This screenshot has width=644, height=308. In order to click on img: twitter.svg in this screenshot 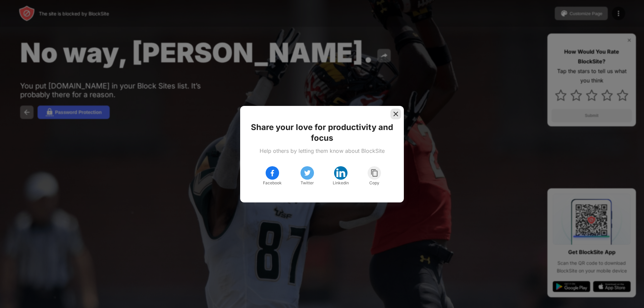, I will do `click(307, 173)`.